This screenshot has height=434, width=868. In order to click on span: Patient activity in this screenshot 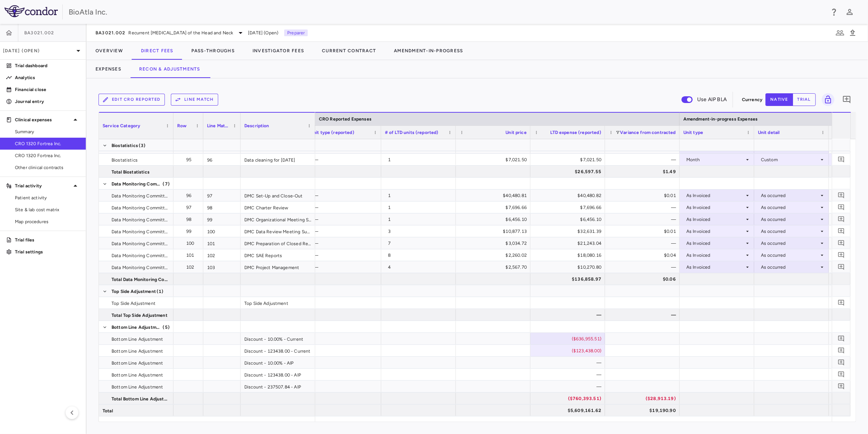, I will do `click(47, 198)`.